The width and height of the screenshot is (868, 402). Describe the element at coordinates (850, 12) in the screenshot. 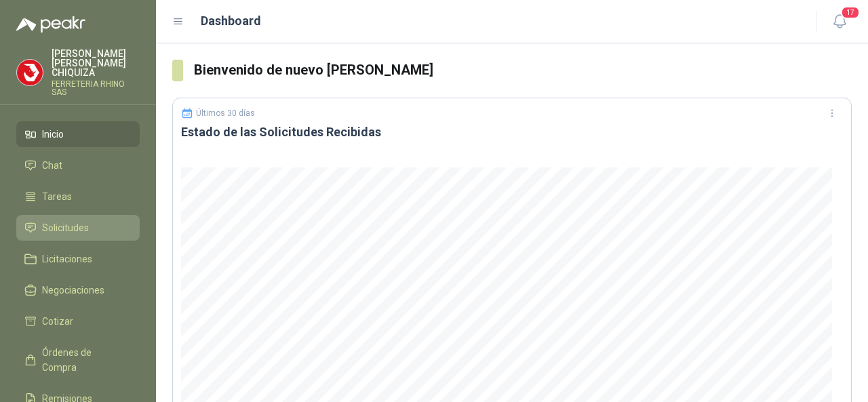

I see `span: 17` at that location.